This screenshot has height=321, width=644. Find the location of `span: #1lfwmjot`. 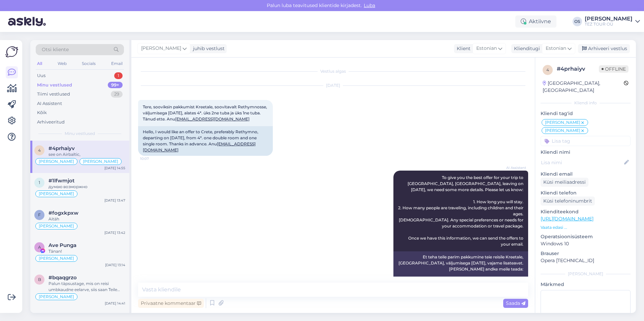

span: #1lfwmjot is located at coordinates (61, 181).